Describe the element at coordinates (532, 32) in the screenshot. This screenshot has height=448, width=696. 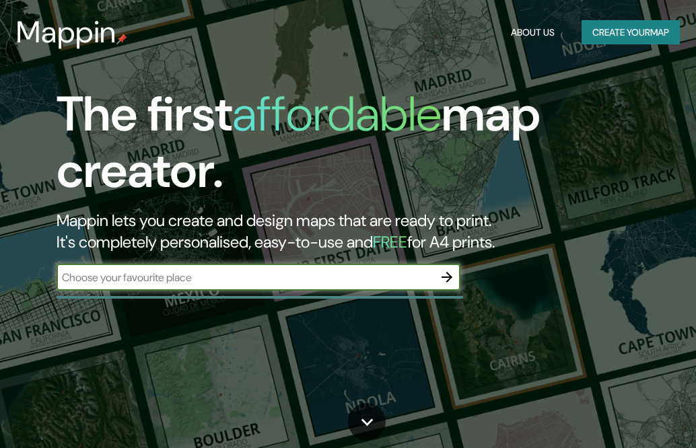
I see `button: About Us` at that location.